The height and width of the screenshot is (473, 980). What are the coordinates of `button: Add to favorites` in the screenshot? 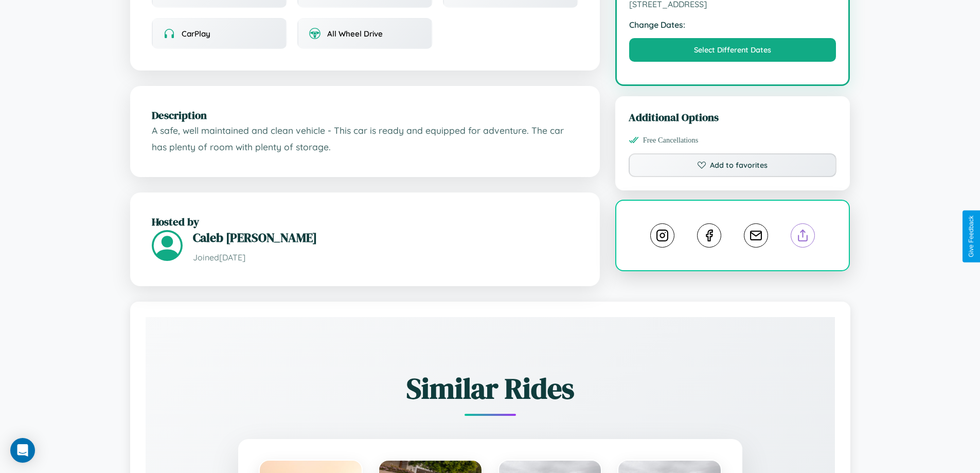 It's located at (732, 165).